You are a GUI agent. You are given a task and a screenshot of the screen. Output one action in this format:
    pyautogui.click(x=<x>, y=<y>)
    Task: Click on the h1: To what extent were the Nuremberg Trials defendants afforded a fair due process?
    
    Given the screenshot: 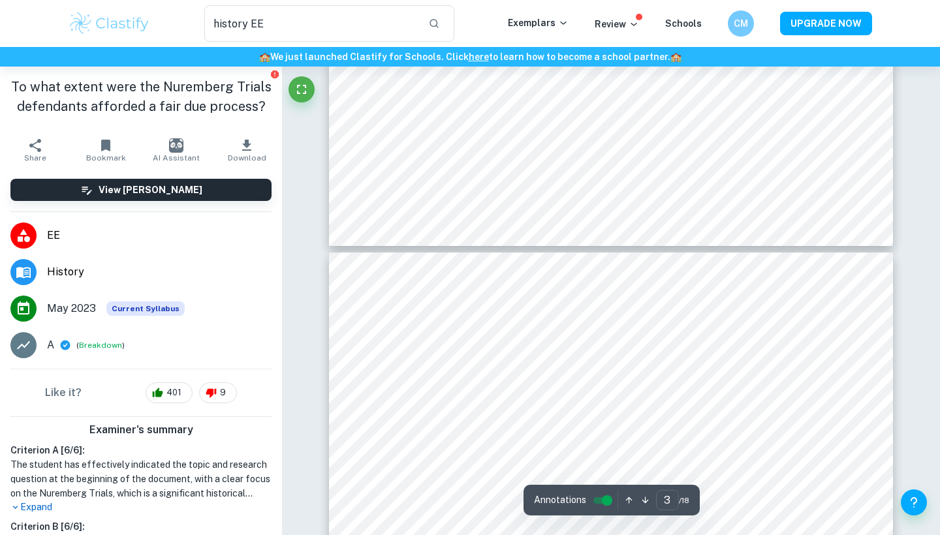 What is the action you would take?
    pyautogui.click(x=141, y=97)
    